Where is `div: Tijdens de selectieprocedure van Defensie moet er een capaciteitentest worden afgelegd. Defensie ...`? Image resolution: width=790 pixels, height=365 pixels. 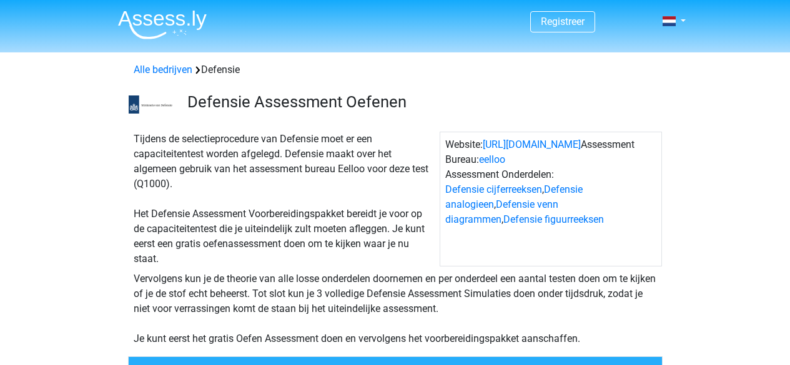 div: Tijdens de selectieprocedure van Defensie moet er een capaciteitentest worden afgelegd. Defensie ... is located at coordinates (284, 199).